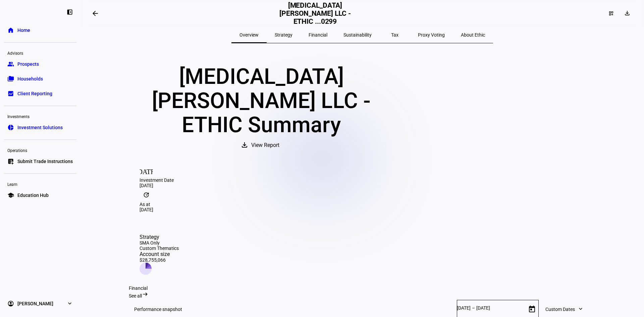 The image size is (644, 317). What do you see at coordinates (249, 35) in the screenshot?
I see `span: Overview` at bounding box center [249, 35].